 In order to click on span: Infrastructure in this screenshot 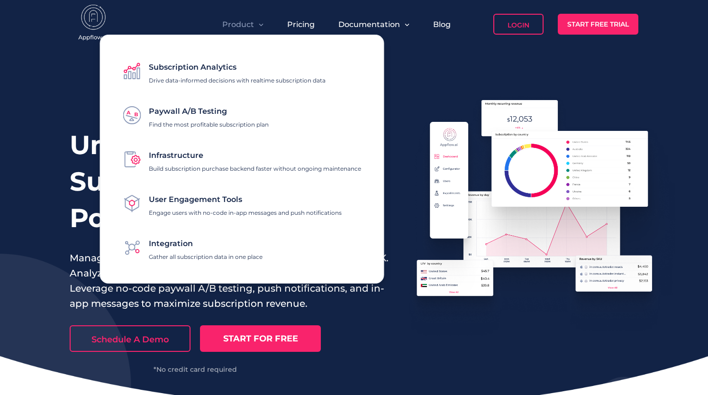, I will do `click(176, 155)`.